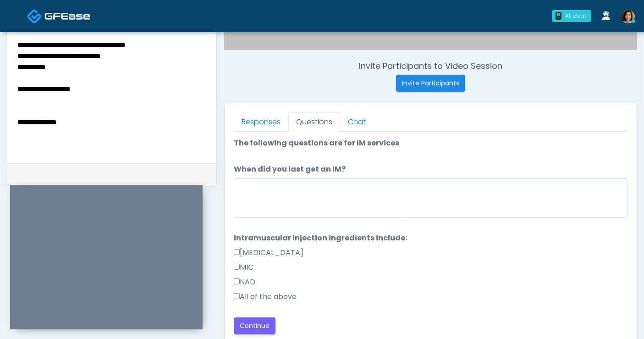 This screenshot has height=339, width=644. Describe the element at coordinates (316, 143) in the screenshot. I see `label: The following questions are for IM services` at that location.